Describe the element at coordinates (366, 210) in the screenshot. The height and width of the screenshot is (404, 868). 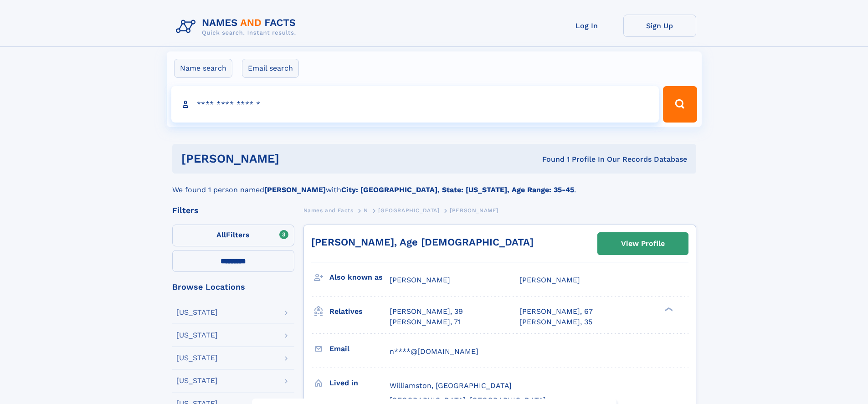
I see `a: N` at that location.